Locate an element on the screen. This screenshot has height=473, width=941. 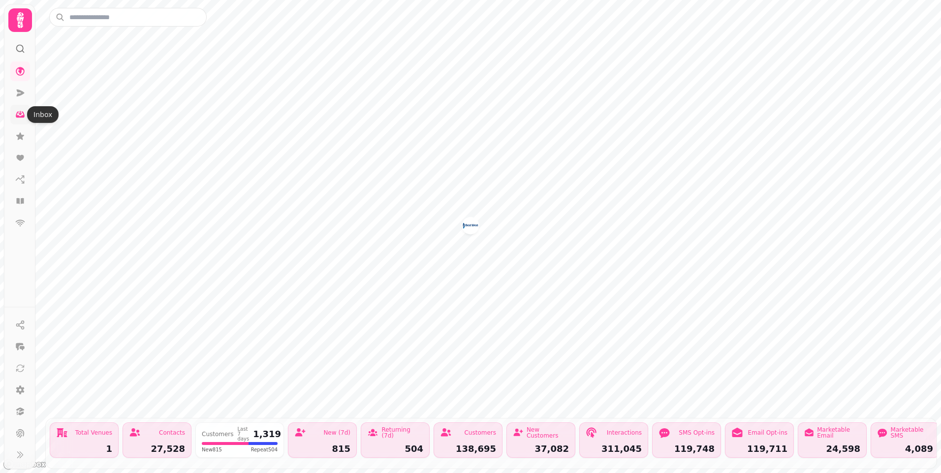
div: Last 7 days is located at coordinates (243, 434).